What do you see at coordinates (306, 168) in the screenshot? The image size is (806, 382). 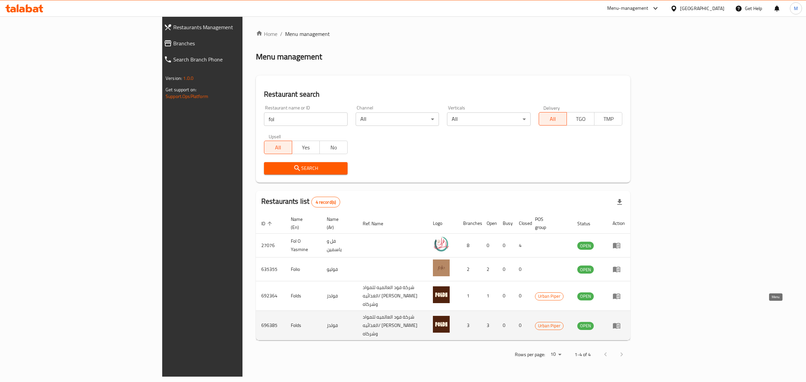 I see `span: Search` at bounding box center [306, 168].